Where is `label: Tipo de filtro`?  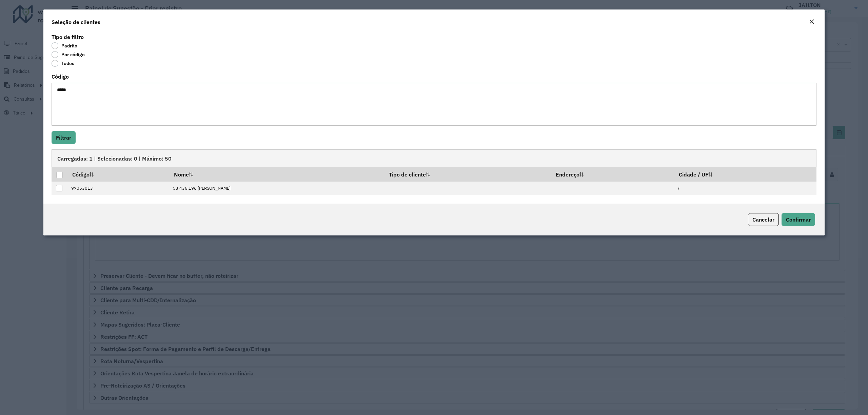 label: Tipo de filtro is located at coordinates (68, 37).